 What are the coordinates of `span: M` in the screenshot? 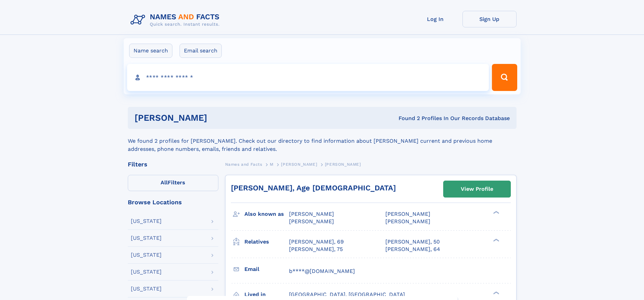 It's located at (271, 165).